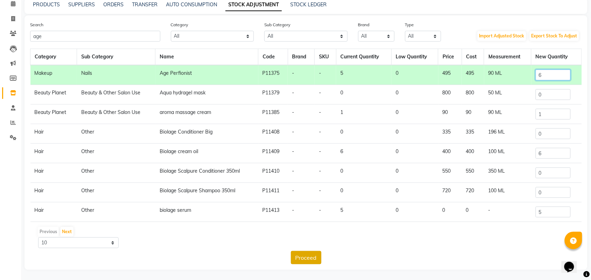  What do you see at coordinates (207, 114) in the screenshot?
I see `td: aroma massage cream` at bounding box center [207, 114].